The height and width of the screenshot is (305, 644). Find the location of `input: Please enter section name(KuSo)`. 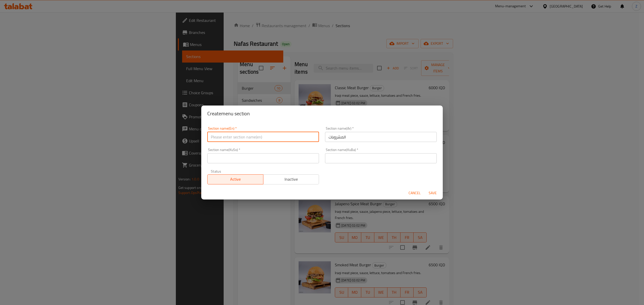

input: Please enter section name(KuSo) is located at coordinates (263, 158).